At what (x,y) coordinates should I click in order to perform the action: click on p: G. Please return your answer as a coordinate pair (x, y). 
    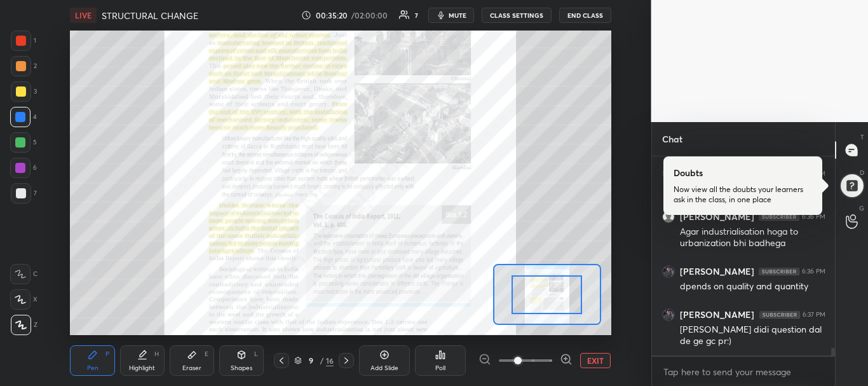
    Looking at the image, I should click on (861, 208).